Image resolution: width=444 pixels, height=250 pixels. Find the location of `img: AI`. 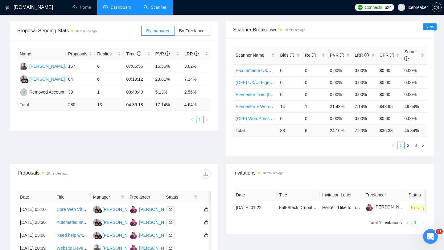

img: AI is located at coordinates (23, 66).